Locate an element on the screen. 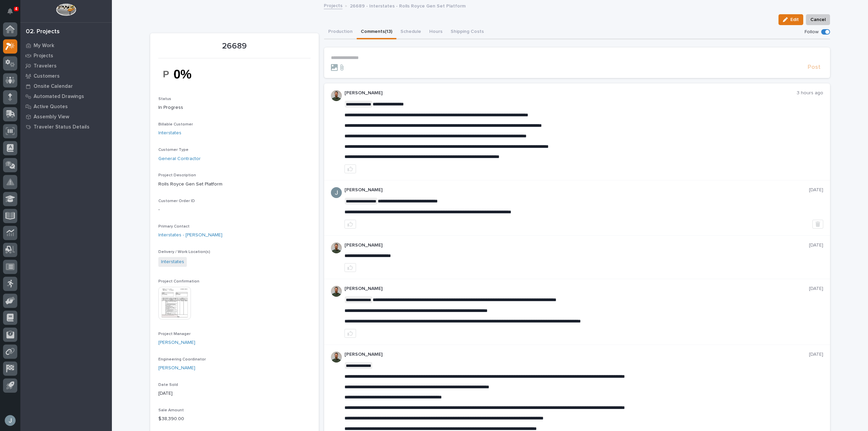  button: Production is located at coordinates (341, 32).